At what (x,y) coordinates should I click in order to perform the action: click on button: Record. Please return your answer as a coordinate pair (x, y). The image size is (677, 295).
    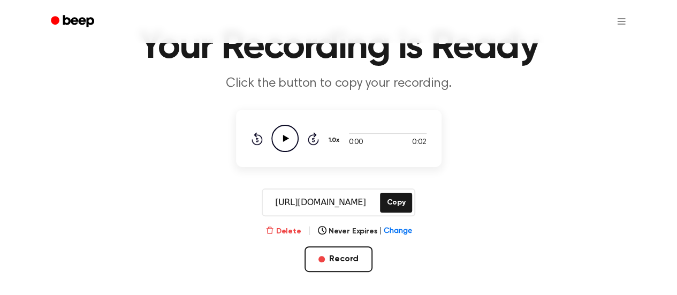
    Looking at the image, I should click on (338, 259).